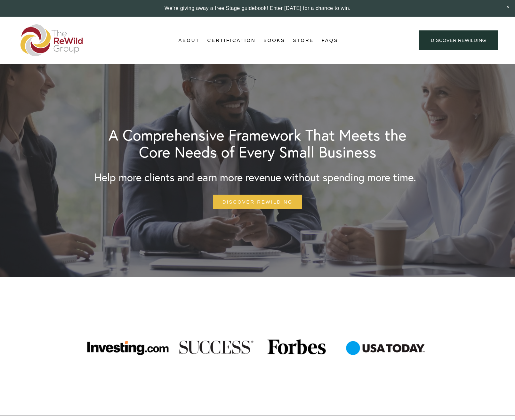 The width and height of the screenshot is (515, 420). What do you see at coordinates (189, 41) in the screenshot?
I see `a: About` at bounding box center [189, 41].